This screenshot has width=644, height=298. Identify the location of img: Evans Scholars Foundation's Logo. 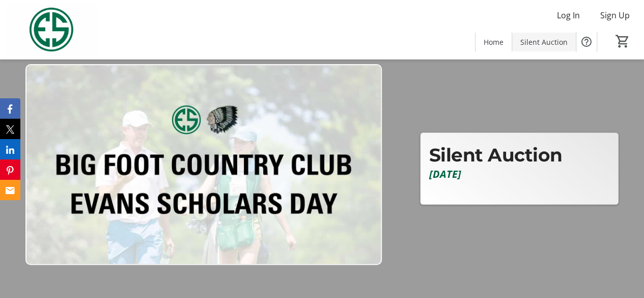
(51, 30).